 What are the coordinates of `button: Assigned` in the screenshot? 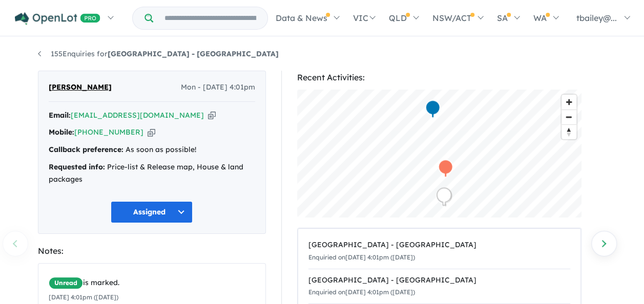 It's located at (152, 212).